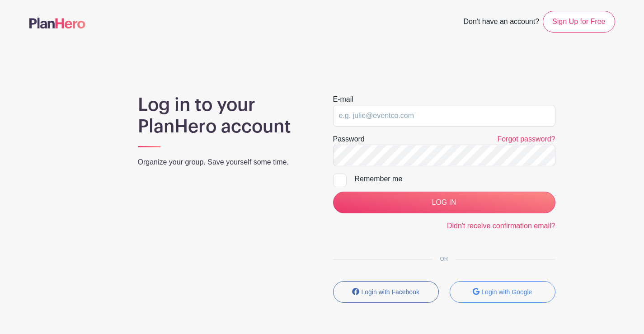  Describe the element at coordinates (57, 23) in the screenshot. I see `img: logo-507f7623f17ff9eddc593b1ce0a138ce2505c220e1c5a4e2b4648c50719b7d32.svg` at that location.